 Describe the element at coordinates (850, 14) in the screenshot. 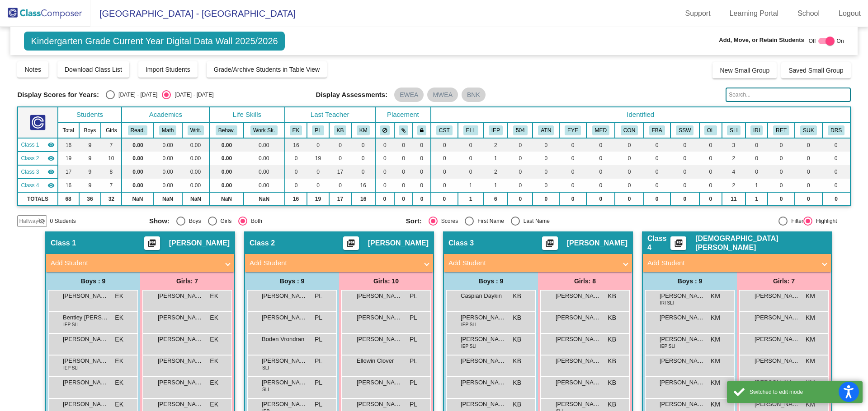

I see `a: Logout` at that location.